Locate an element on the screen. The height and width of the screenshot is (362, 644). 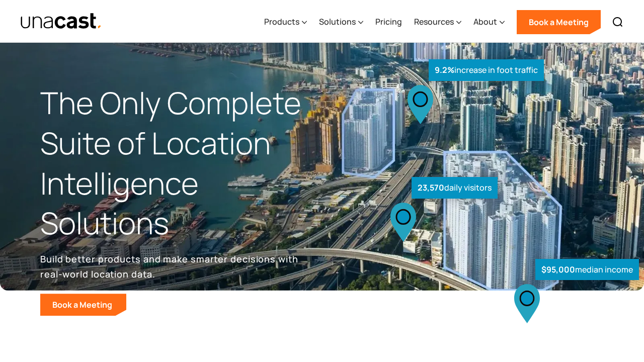
p: Build better products and make smarter decisions with real-world location data. is located at coordinates (171, 266).